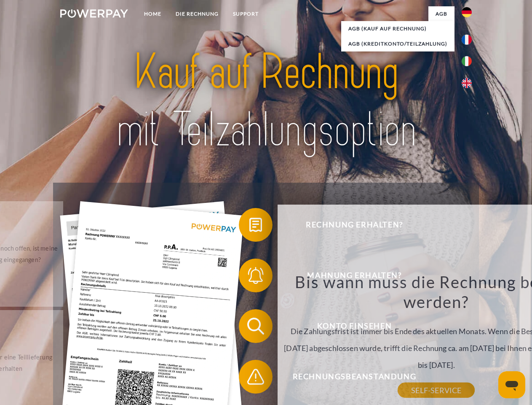 The height and width of the screenshot is (405, 532). Describe the element at coordinates (256, 377) in the screenshot. I see `img: qb_warning.svg` at that location.